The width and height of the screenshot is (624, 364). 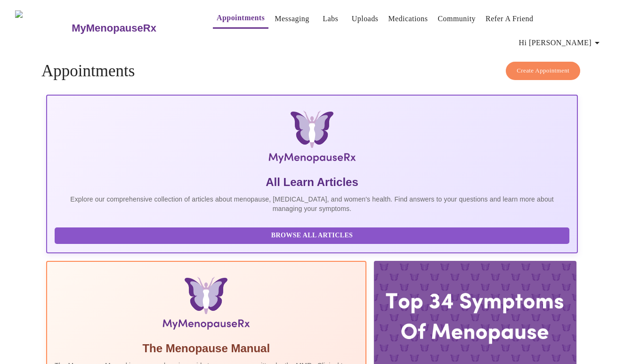 What do you see at coordinates (312, 71) in the screenshot?
I see `h4: Appointments` at bounding box center [312, 71].